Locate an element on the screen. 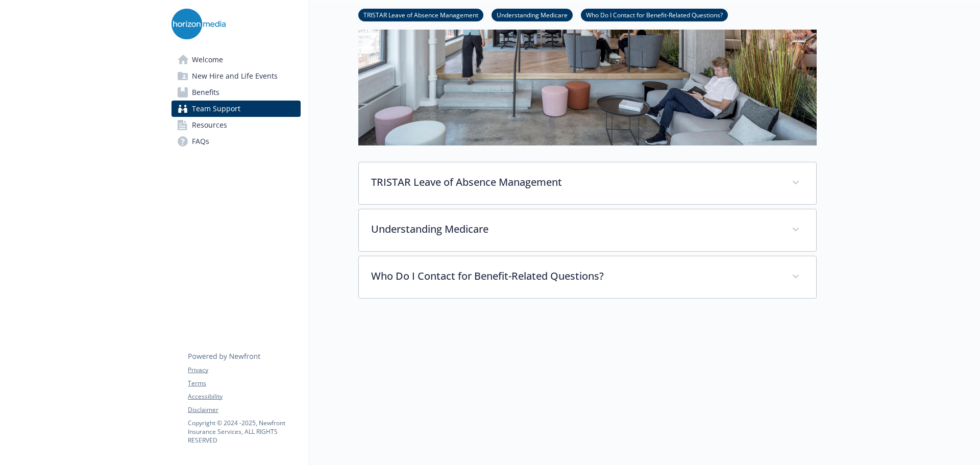 This screenshot has height=465, width=980. a: Accessibility is located at coordinates (244, 397).